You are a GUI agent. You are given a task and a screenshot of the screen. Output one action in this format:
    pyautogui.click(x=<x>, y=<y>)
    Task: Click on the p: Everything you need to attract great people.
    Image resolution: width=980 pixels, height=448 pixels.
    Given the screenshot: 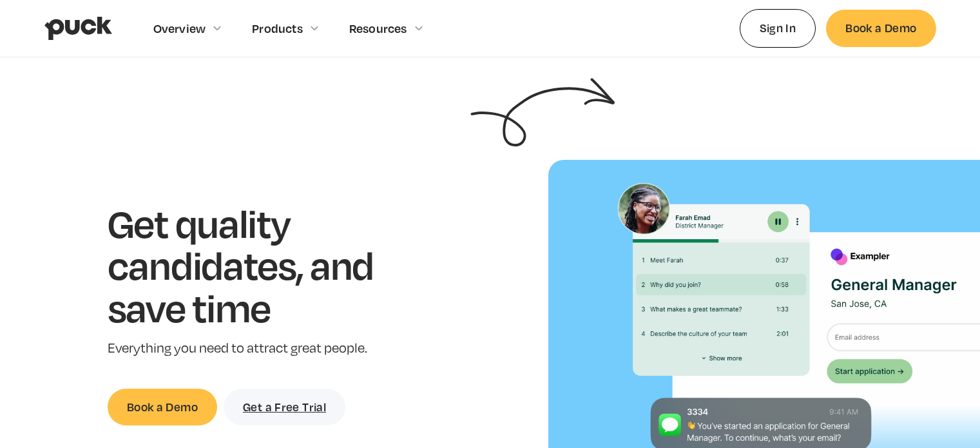 What is the action you would take?
    pyautogui.click(x=261, y=348)
    